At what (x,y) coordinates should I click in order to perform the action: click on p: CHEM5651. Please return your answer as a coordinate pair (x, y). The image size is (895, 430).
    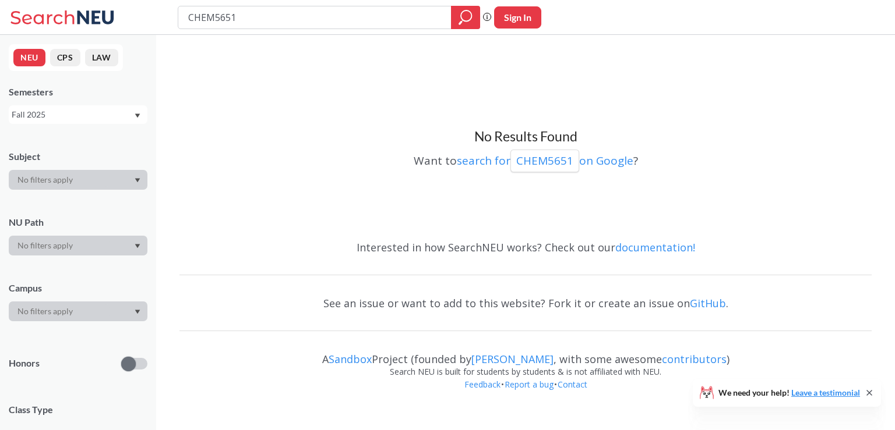
    Looking at the image, I should click on (545, 161).